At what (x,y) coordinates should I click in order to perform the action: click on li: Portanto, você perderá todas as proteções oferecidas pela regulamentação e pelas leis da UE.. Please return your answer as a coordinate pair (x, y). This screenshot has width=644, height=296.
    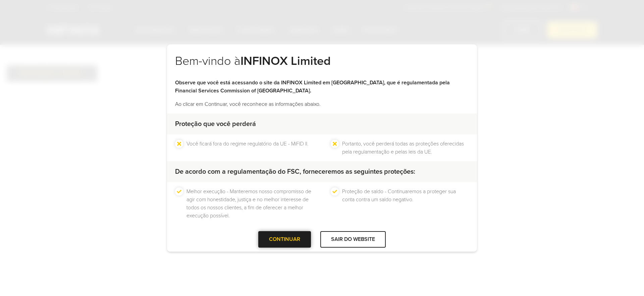
    Looking at the image, I should click on (405, 148).